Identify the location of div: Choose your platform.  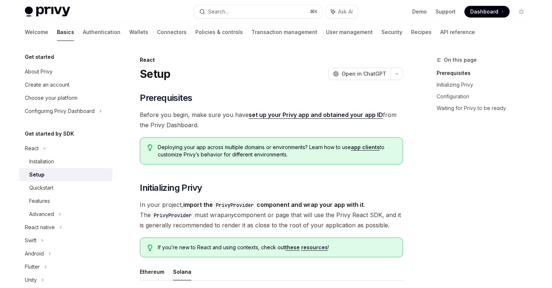
(51, 98).